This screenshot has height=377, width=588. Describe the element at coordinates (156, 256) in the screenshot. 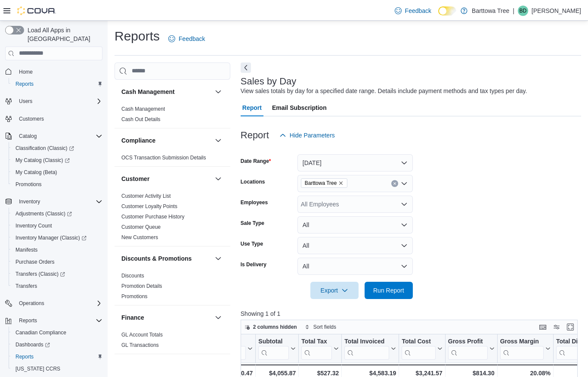

I see `h3: Discounts & Promotions` at that location.